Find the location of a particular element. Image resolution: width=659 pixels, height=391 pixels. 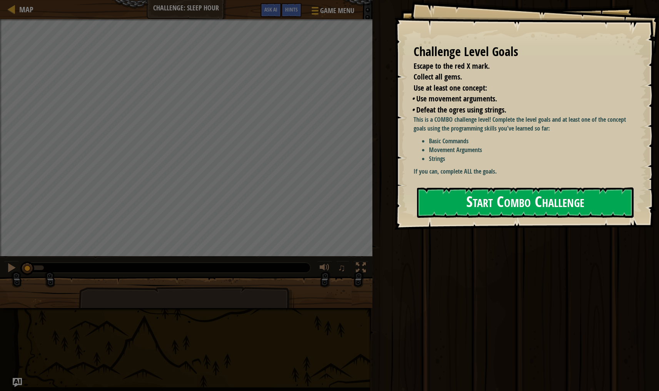

p: If you can, complete ALL the goals. is located at coordinates (525, 171).